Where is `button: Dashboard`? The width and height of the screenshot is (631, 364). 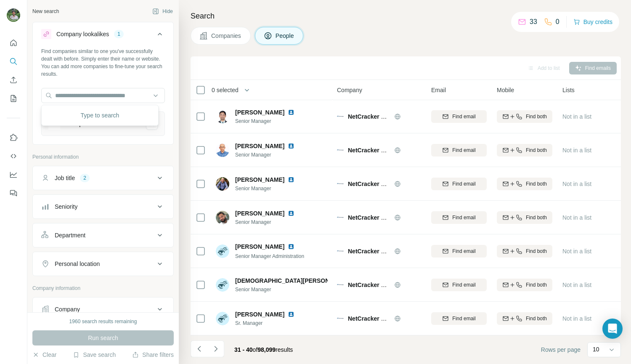
button: Dashboard is located at coordinates (14, 175).